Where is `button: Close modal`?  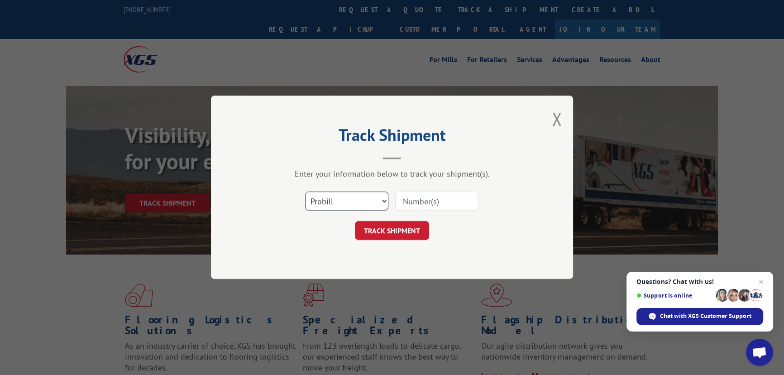 button: Close modal is located at coordinates (557, 119).